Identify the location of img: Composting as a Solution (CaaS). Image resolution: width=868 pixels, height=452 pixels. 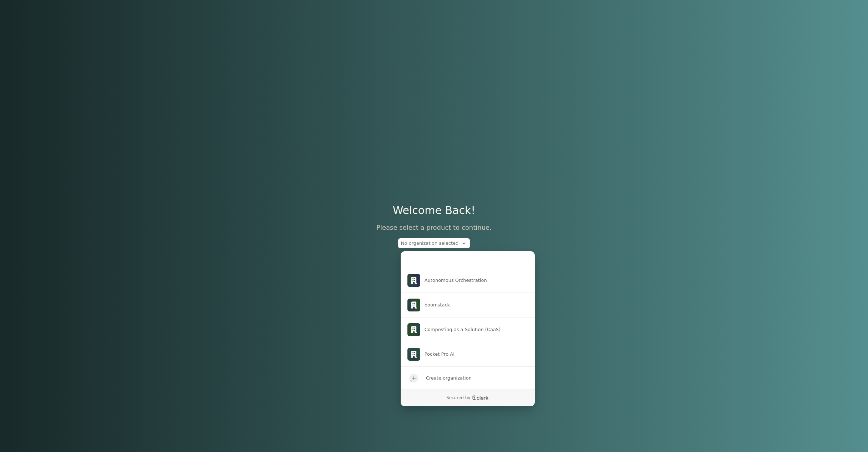
(413, 329).